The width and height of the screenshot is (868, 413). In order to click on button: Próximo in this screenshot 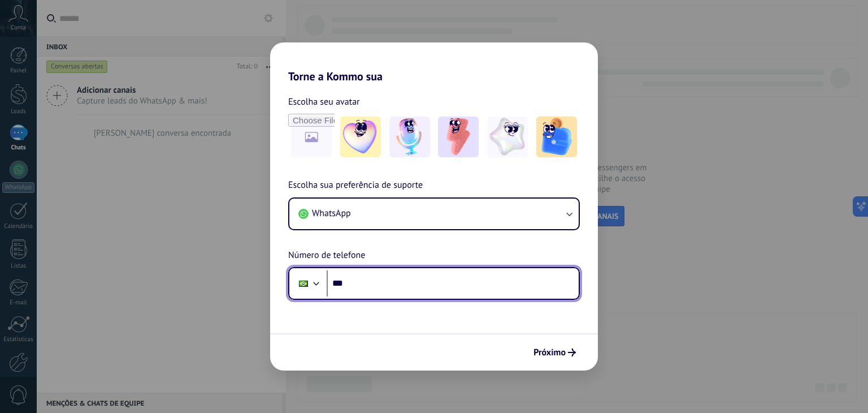, I will do `click(555, 352)`.